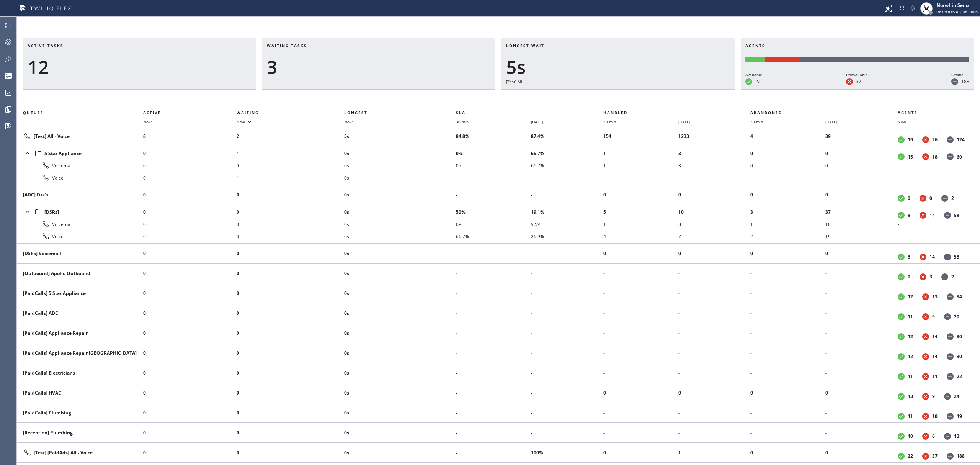  I want to click on span: Longest, so click(356, 112).